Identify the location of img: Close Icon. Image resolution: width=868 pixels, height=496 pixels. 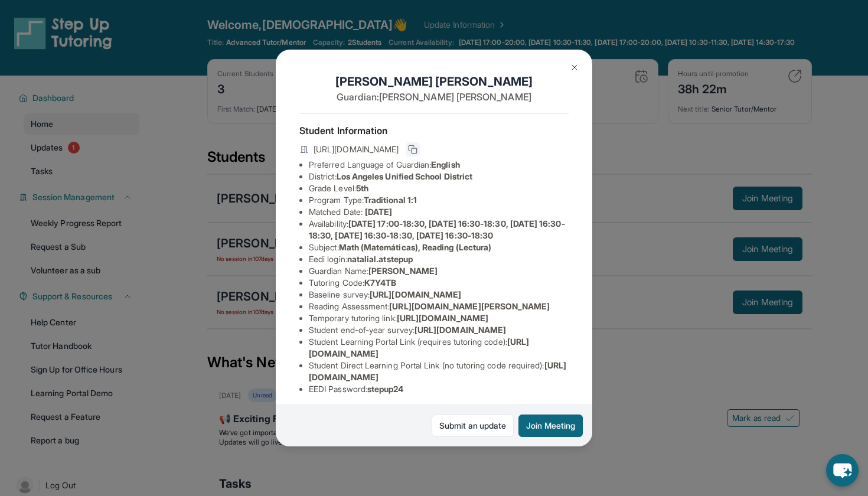
(574, 67).